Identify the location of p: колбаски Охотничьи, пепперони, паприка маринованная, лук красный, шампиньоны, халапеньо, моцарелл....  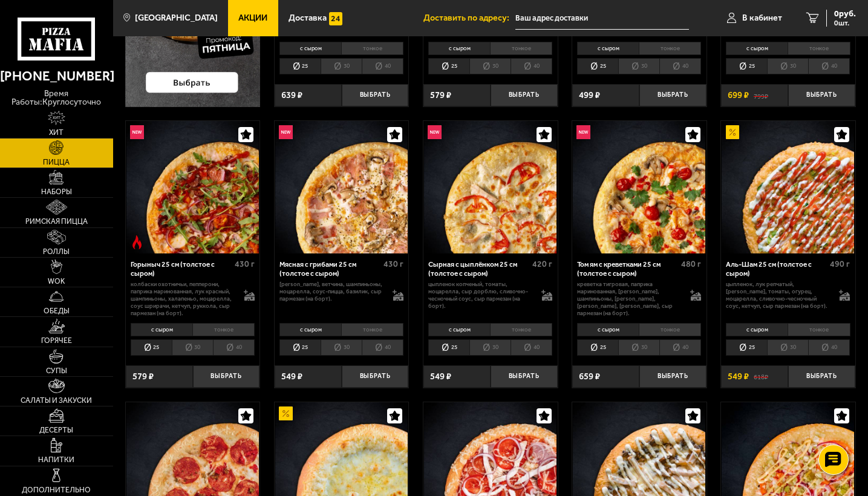
(183, 299).